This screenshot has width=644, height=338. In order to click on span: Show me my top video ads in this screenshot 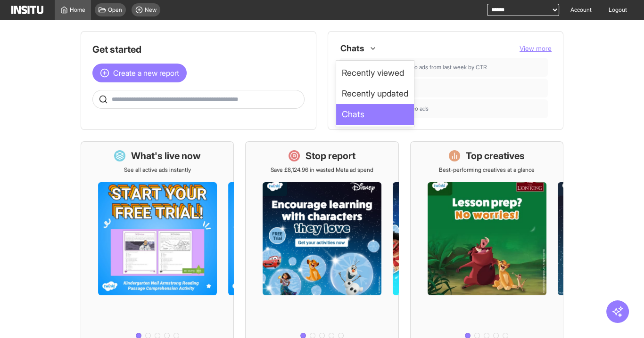, I will do `click(452, 109)`.